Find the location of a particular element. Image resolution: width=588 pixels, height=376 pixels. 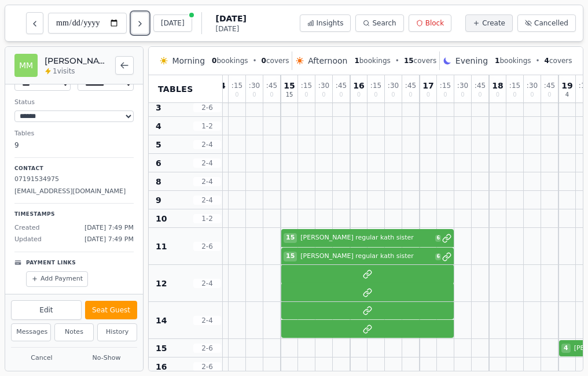

button: No-Show is located at coordinates (107, 358).